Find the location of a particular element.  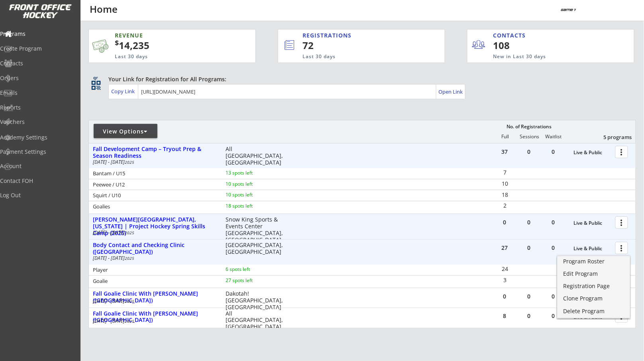

div: 108 is located at coordinates (518, 45).